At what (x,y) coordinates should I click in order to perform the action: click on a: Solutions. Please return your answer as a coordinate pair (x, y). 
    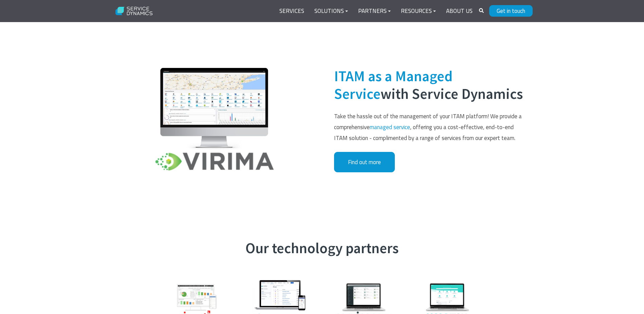
    Looking at the image, I should click on (331, 11).